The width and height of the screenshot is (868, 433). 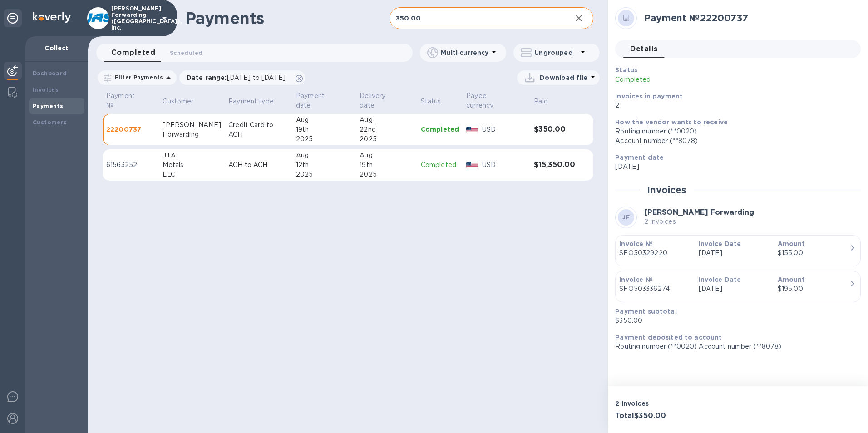 I want to click on p: 61563252, so click(x=131, y=165).